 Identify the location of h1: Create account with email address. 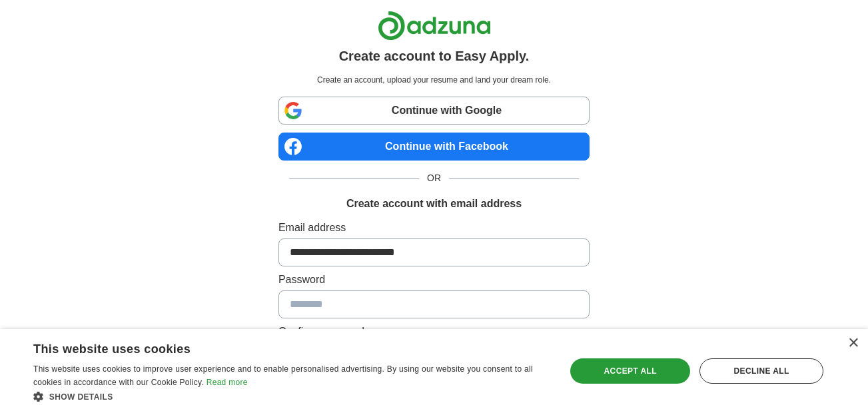
(434, 204).